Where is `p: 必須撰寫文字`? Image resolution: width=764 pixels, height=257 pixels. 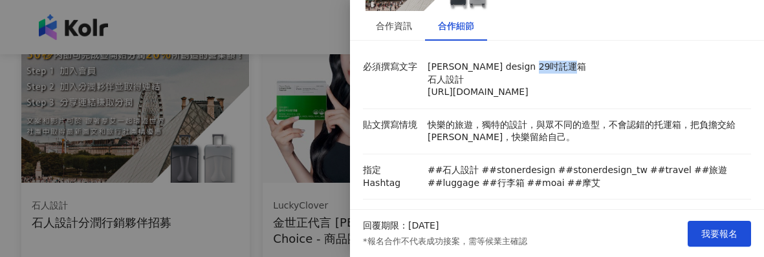
p: 必須撰寫文字 is located at coordinates (392, 67).